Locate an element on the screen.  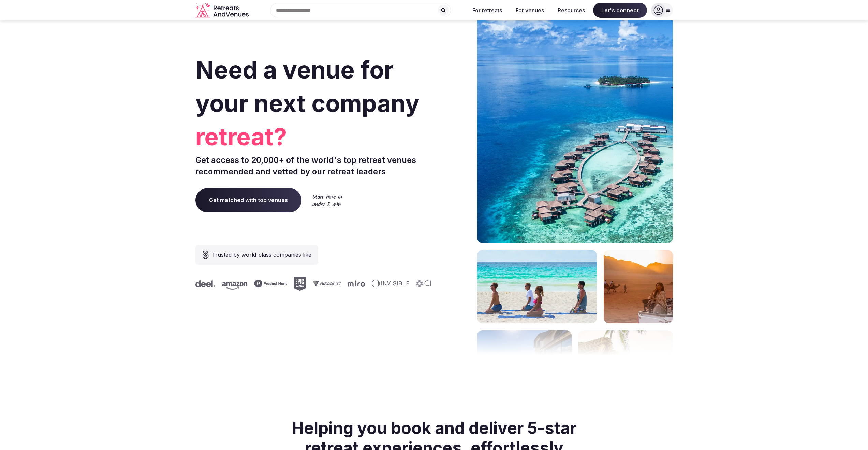
span: Let's connect is located at coordinates (620, 11).